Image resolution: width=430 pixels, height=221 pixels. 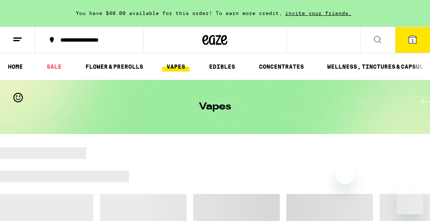 What do you see at coordinates (179, 13) in the screenshot?
I see `span: You have $40.00 available for this order! To earn more credit,` at bounding box center [179, 13].